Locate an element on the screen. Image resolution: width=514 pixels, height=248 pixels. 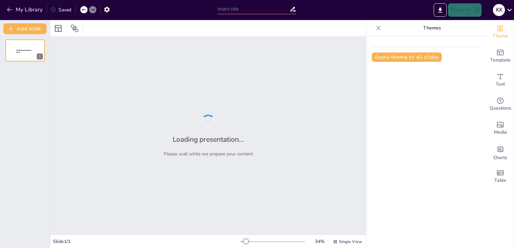
p: Please wait while we prepare your content is located at coordinates (208, 154).